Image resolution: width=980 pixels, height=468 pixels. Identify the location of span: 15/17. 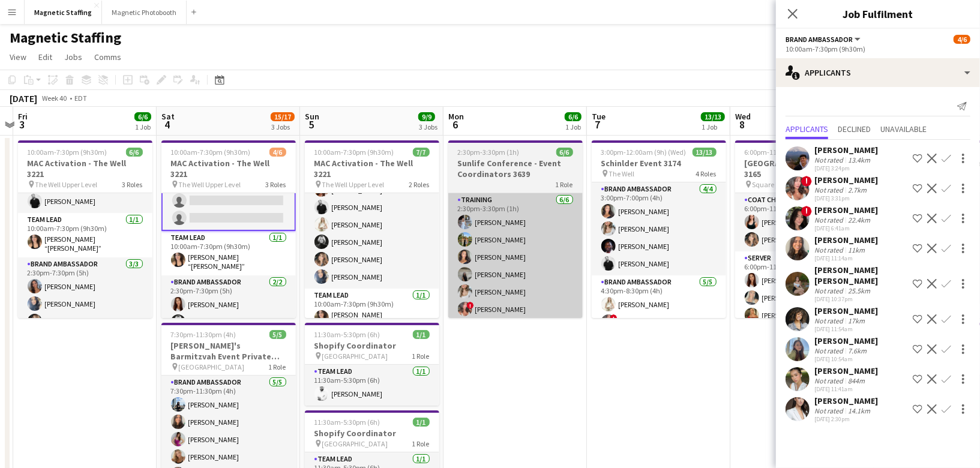
(283, 116).